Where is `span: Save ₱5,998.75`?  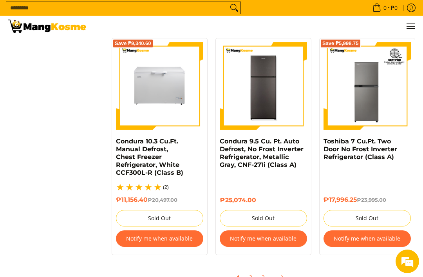
span: Save ₱5,998.75 is located at coordinates (340, 43).